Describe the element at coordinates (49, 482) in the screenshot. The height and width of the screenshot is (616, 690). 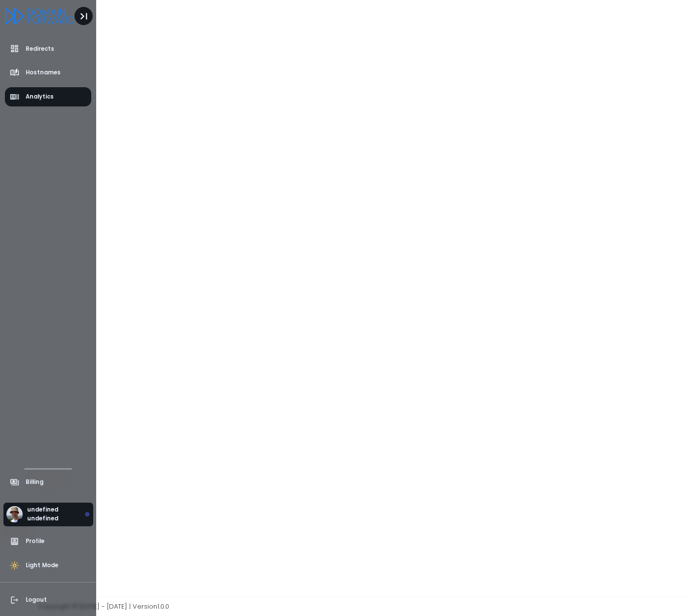
I see `a: Billing` at that location.